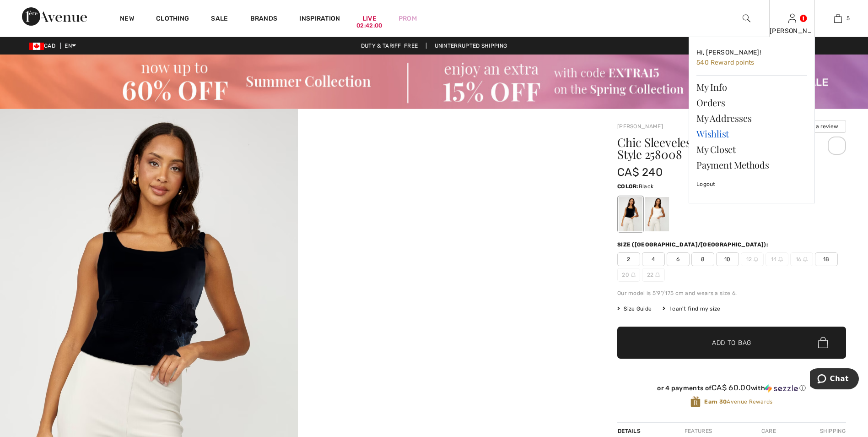 This screenshot has width=868, height=437. I want to click on img: My Bag, so click(838, 18).